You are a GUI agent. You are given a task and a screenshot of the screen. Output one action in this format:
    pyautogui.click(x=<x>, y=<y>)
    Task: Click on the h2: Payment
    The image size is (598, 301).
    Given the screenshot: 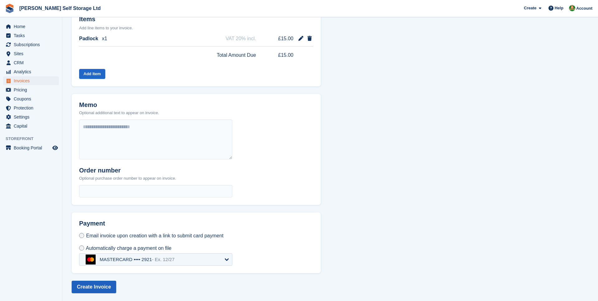 What is the action you would take?
    pyautogui.click(x=156, y=225)
    